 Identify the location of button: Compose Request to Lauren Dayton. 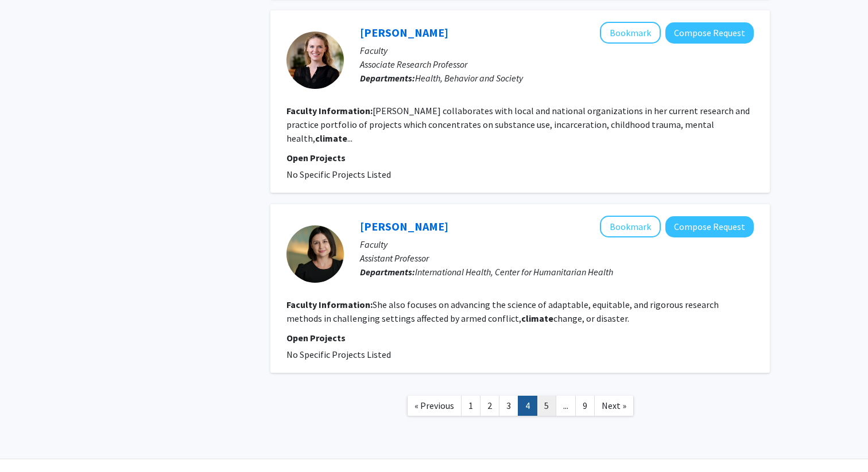
(709, 33).